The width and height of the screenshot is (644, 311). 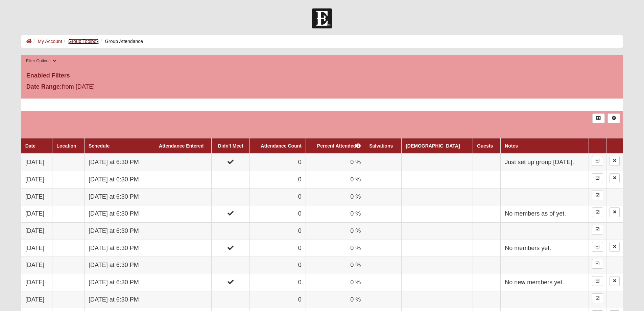 I want to click on img: Church of Eleven22 Logo, so click(x=322, y=18).